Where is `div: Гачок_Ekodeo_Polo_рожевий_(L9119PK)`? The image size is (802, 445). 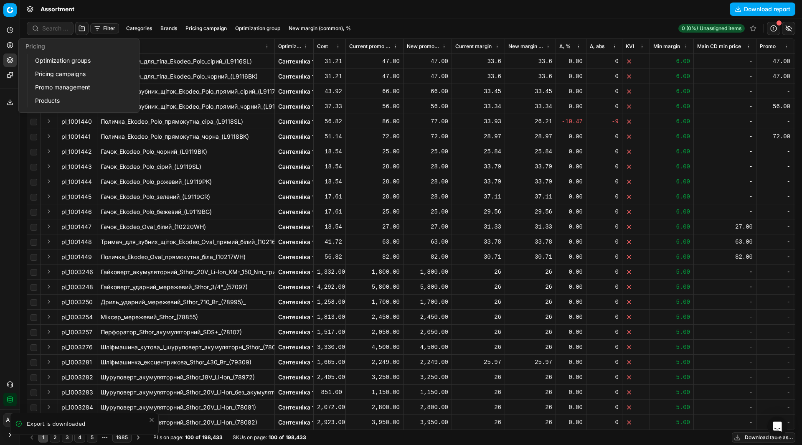 div: Гачок_Ekodeo_Polo_рожевий_(L9119PK) is located at coordinates (186, 182).